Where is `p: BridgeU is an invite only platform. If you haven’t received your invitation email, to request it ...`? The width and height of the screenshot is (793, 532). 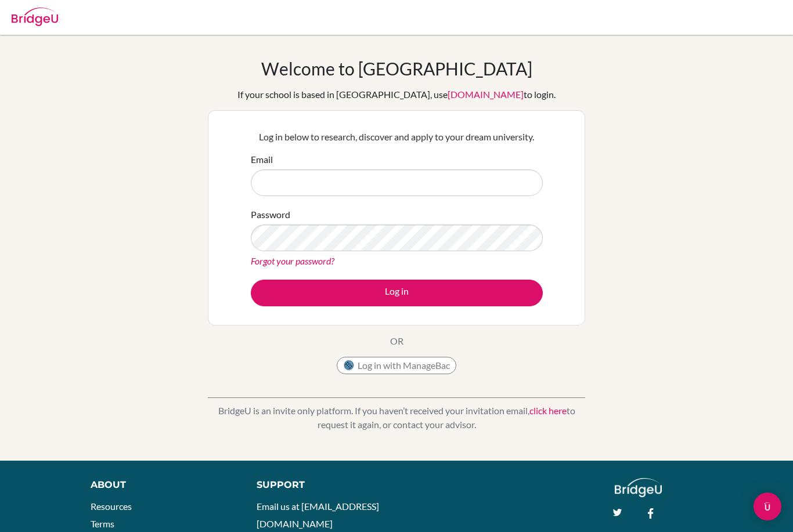 p: BridgeU is an invite only platform. If you haven’t received your invitation email, to request it ... is located at coordinates (396, 418).